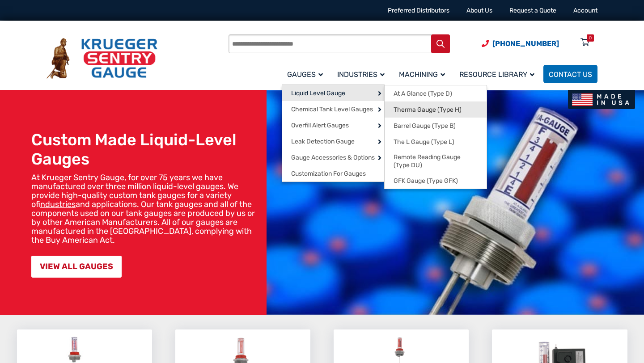  I want to click on a: Leak Detection Gauge, so click(333, 141).